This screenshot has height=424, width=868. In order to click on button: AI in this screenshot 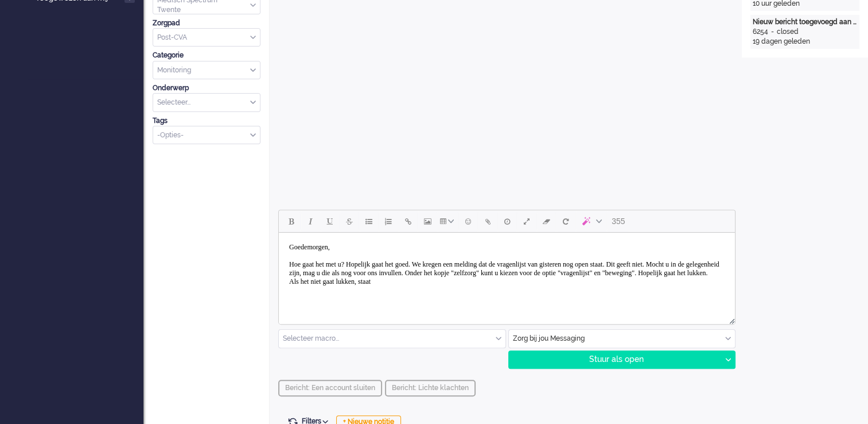, I will do `click(591, 221)`.